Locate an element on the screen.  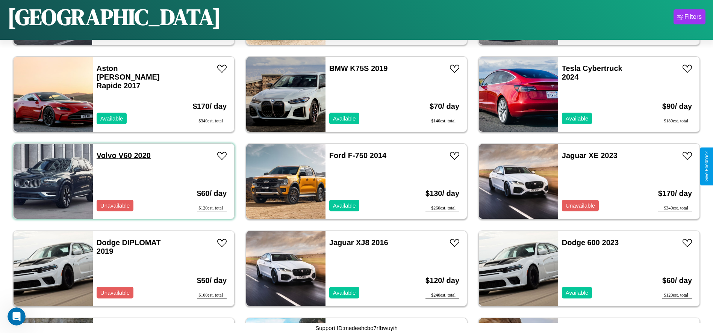
h3: $ 130 / day is located at coordinates (442, 194).